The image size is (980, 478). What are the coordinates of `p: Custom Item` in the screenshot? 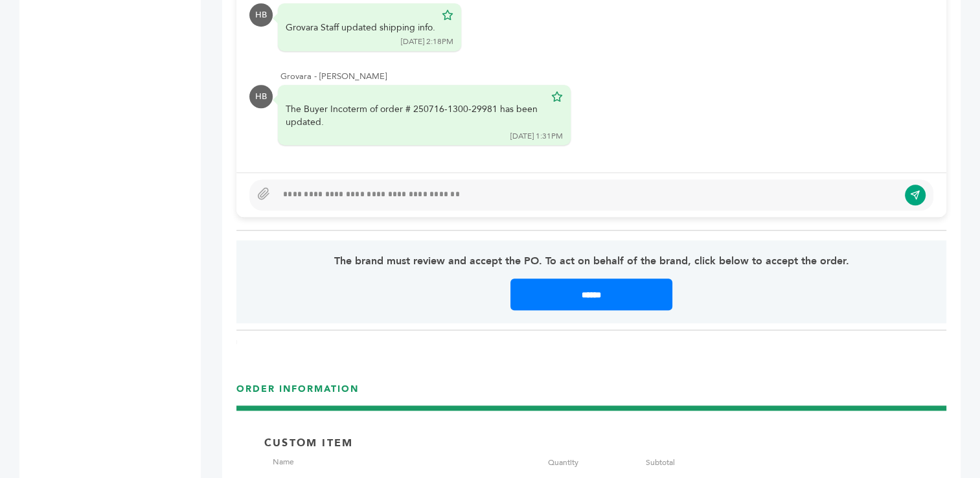 It's located at (308, 443).